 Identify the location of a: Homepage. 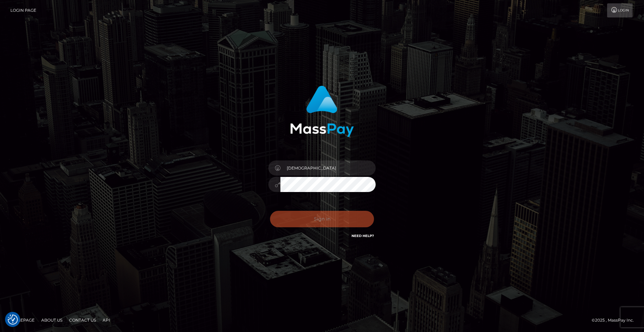
(22, 320).